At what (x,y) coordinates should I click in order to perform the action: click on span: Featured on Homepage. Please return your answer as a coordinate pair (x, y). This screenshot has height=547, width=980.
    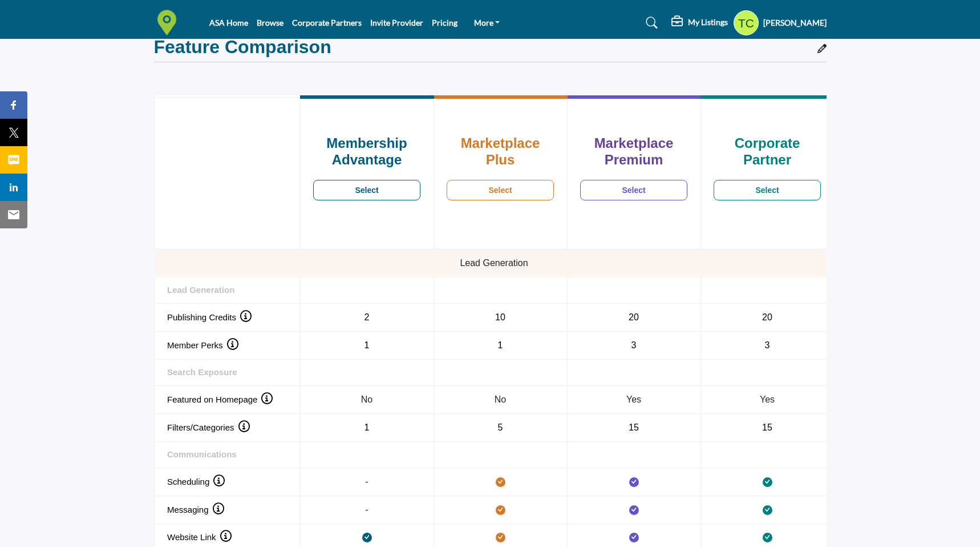
    Looking at the image, I should click on (220, 399).